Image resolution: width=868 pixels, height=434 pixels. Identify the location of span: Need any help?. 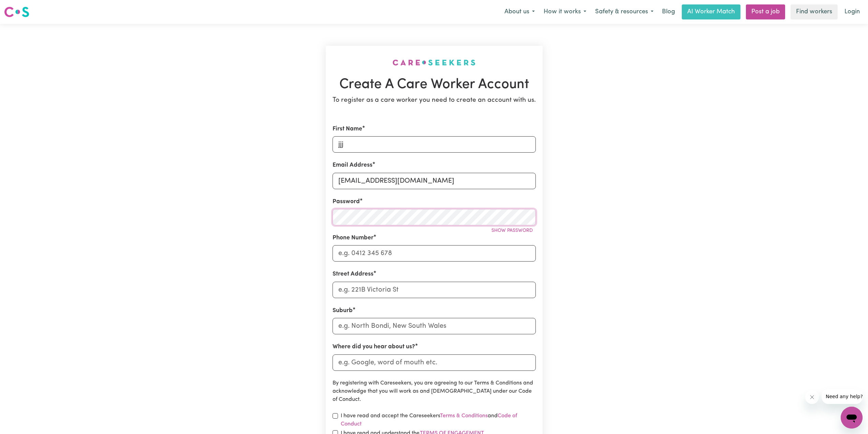
(22, 7).